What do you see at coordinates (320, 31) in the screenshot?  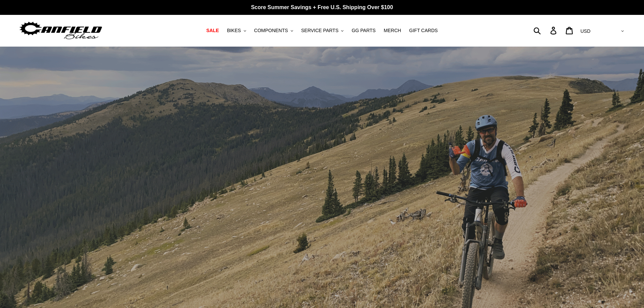 I see `span: SERVICE PARTS` at bounding box center [320, 31].